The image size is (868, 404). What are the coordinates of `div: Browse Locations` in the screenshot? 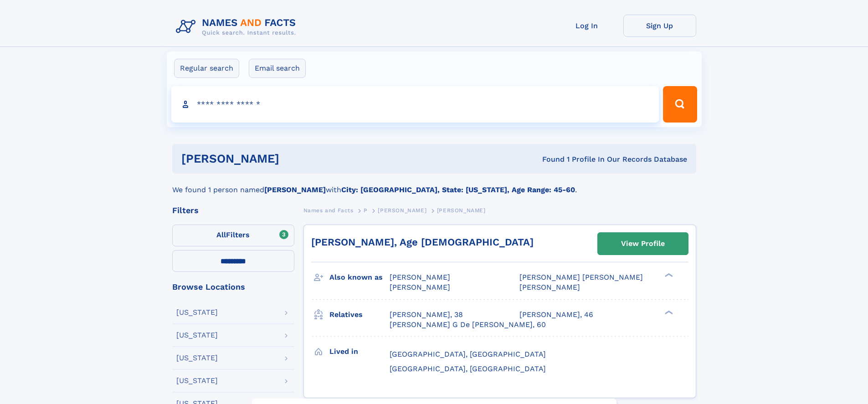 It's located at (233, 287).